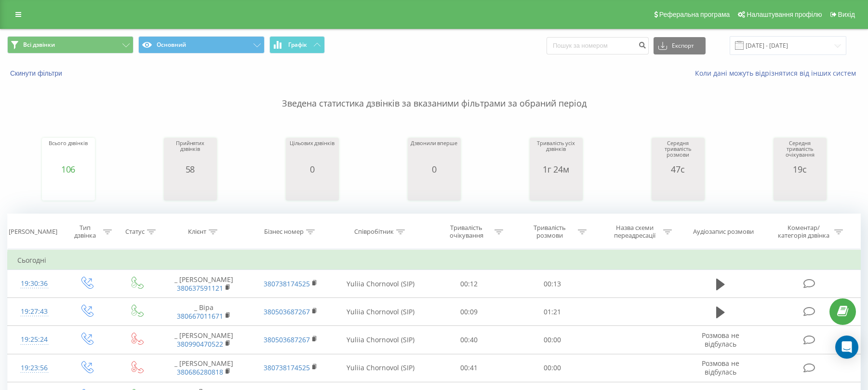 Image resolution: width=868 pixels, height=390 pixels. Describe the element at coordinates (35, 339) in the screenshot. I see `div: 19:25:24` at that location.